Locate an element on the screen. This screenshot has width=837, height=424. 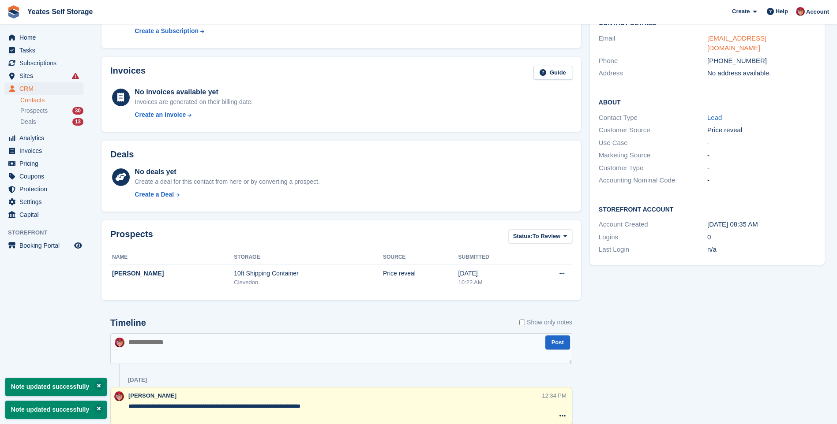
span: Capital is located at coordinates (46, 215).